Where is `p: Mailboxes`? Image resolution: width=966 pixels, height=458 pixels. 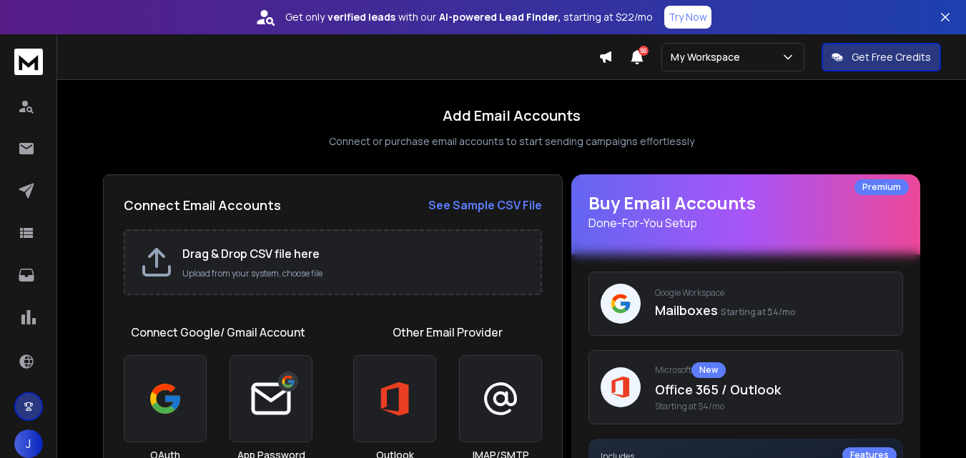
p: Mailboxes is located at coordinates (773, 310).